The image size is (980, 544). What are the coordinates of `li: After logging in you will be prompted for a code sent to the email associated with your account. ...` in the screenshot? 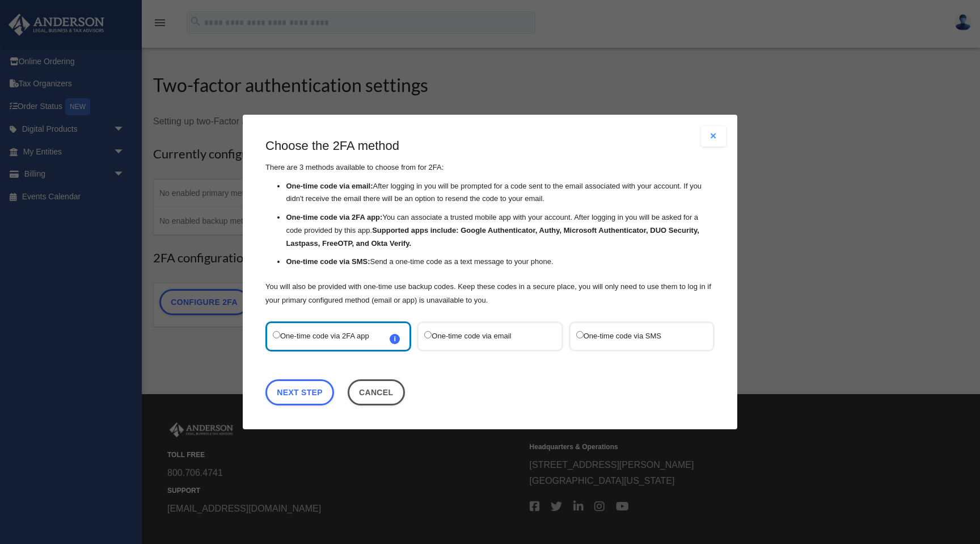 It's located at (500, 193).